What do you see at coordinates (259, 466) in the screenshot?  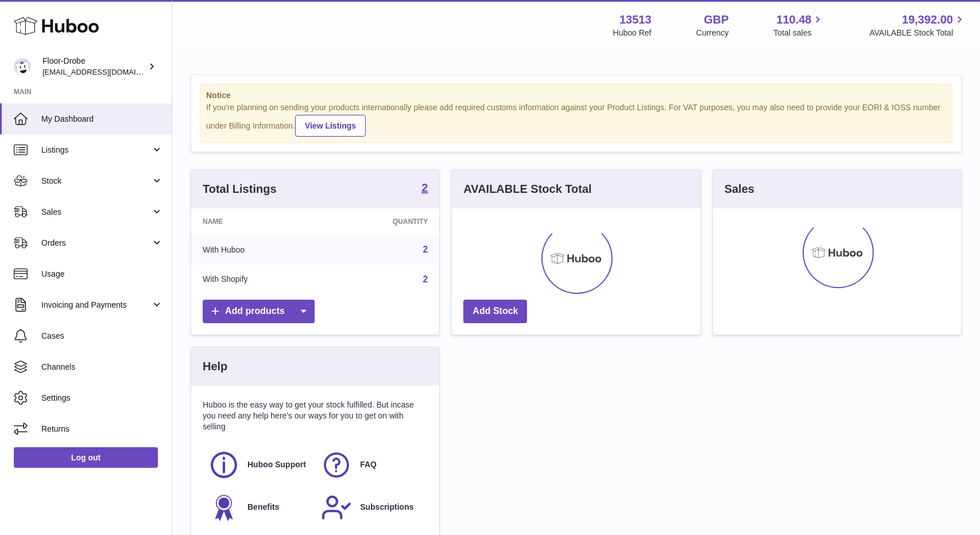 I see `a: Huboo Support` at bounding box center [259, 466].